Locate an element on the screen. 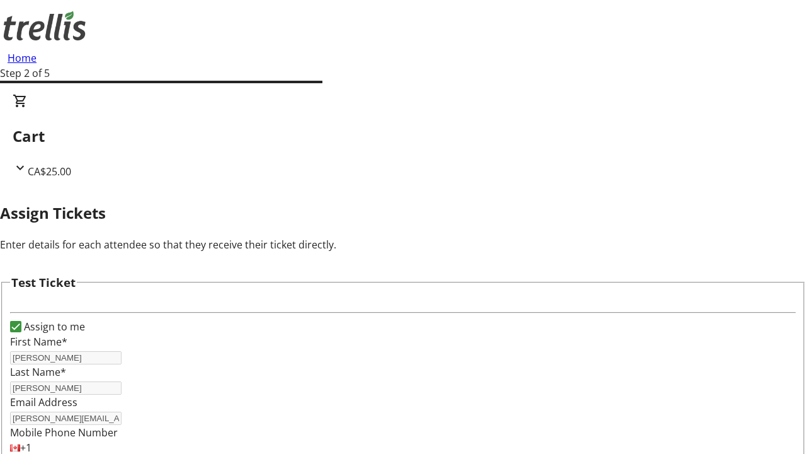 The height and width of the screenshot is (454, 806). label: Mobile Phone Number is located at coordinates (64, 432).